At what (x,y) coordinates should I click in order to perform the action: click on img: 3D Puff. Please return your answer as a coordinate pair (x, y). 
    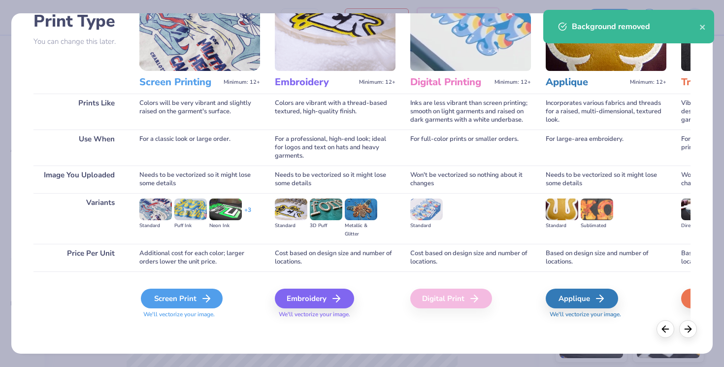
    Looking at the image, I should click on (326, 209).